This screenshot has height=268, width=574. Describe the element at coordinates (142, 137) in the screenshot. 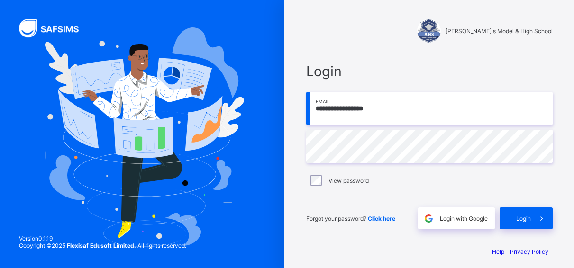

I see `img: Hero Image` at that location.